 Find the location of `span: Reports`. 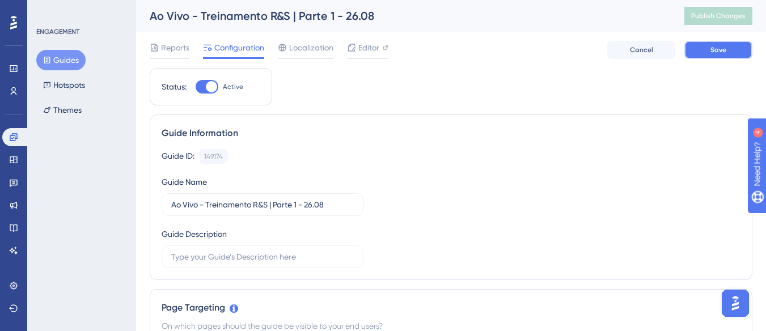

span: Reports is located at coordinates (175, 48).